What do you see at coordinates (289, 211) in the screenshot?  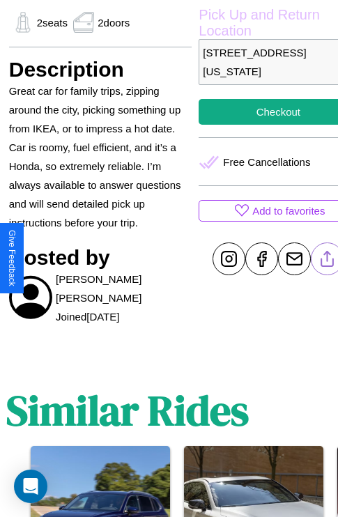 I see `p: Add to favorites` at bounding box center [289, 211].